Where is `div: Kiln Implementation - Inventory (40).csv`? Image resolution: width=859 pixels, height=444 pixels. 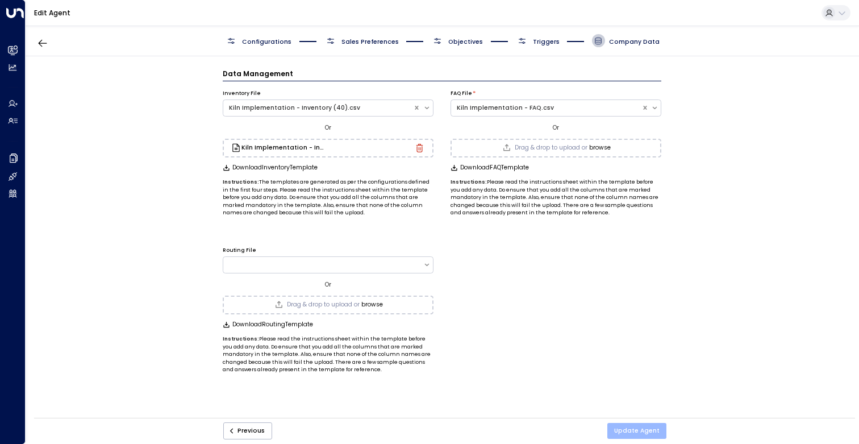 div: Kiln Implementation - Inventory (40).csv is located at coordinates (318, 108).